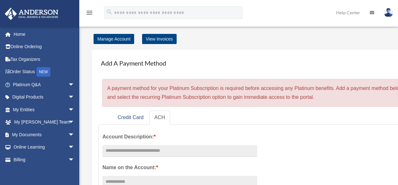 Image resolution: width=398 pixels, height=185 pixels. Describe the element at coordinates (89, 14) in the screenshot. I see `a: menu` at that location.